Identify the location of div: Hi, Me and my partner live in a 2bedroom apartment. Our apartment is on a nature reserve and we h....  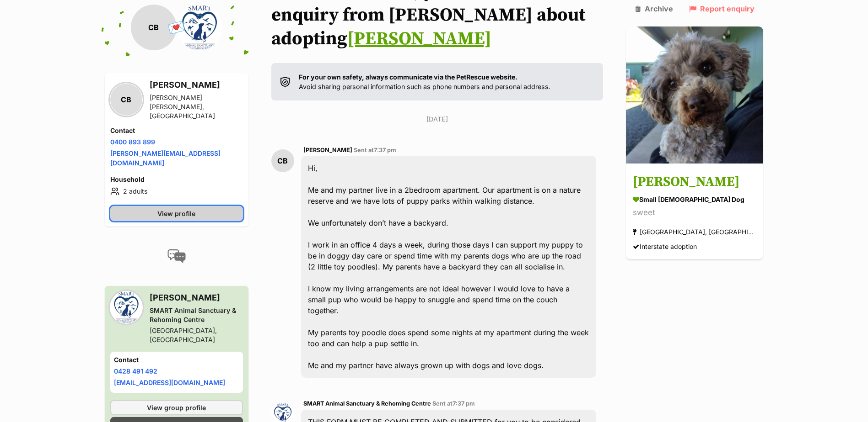
(449, 267).